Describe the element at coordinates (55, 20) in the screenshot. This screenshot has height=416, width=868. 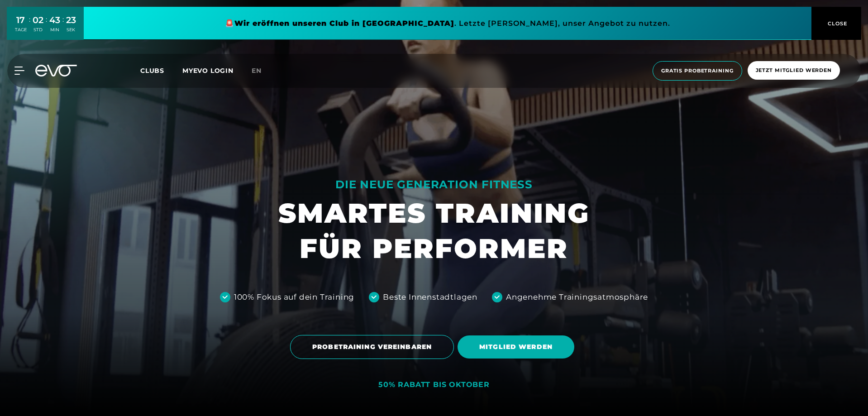
I see `div: 43` at that location.